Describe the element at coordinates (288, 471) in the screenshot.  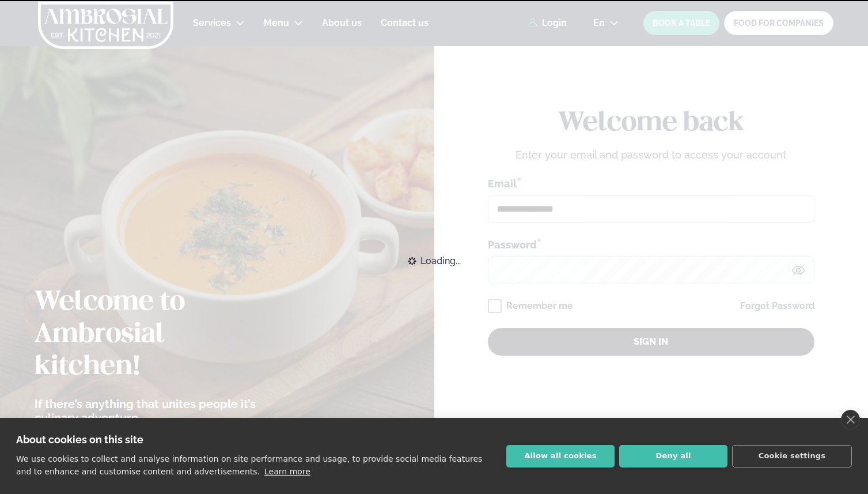
I see `a: Learn more` at that location.